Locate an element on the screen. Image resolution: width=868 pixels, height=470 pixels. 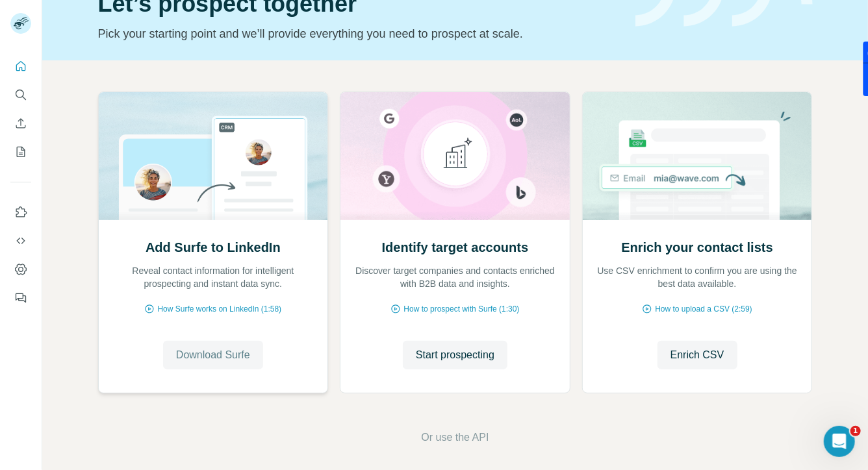
span: Start prospecting is located at coordinates (455, 355).